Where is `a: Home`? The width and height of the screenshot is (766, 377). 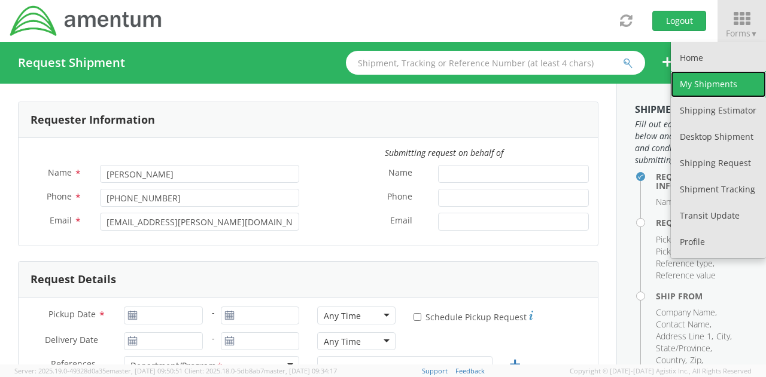 a: Home is located at coordinates (718, 58).